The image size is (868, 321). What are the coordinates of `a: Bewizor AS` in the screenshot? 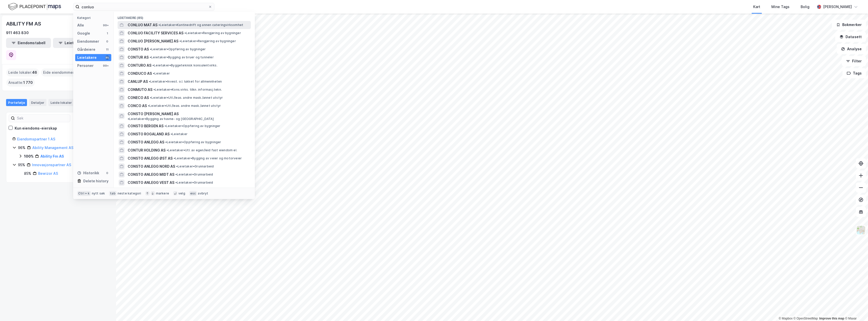 It's located at (48, 173).